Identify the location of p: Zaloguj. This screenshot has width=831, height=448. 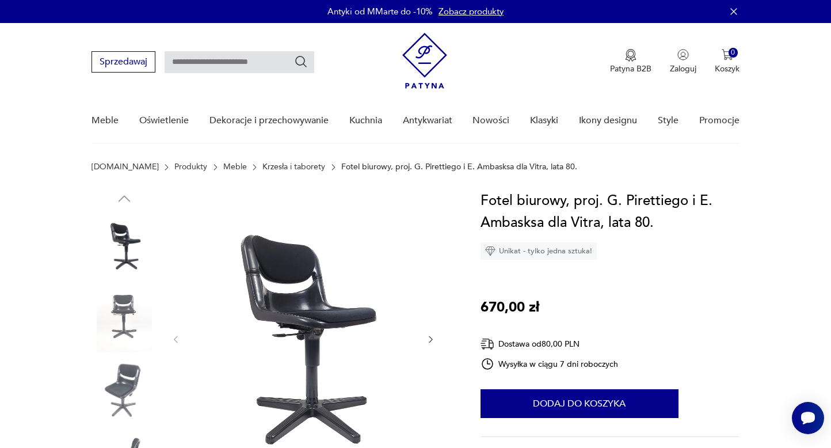
(683, 68).